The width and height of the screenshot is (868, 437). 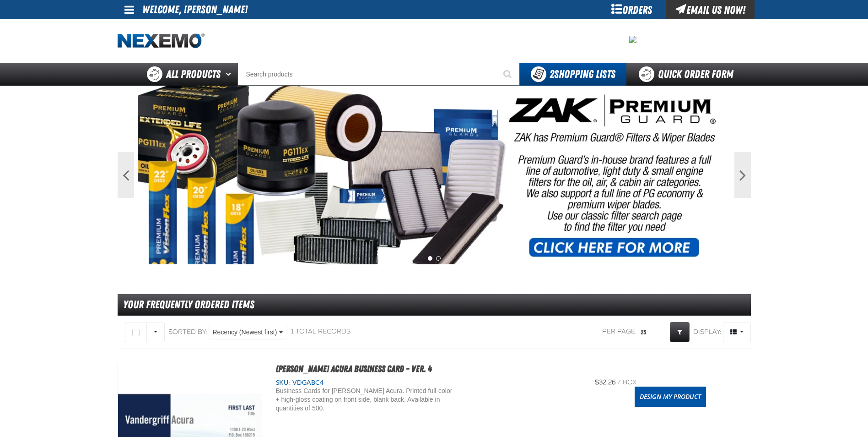 I want to click on button: Product Grid Views Toolbar, so click(x=737, y=332).